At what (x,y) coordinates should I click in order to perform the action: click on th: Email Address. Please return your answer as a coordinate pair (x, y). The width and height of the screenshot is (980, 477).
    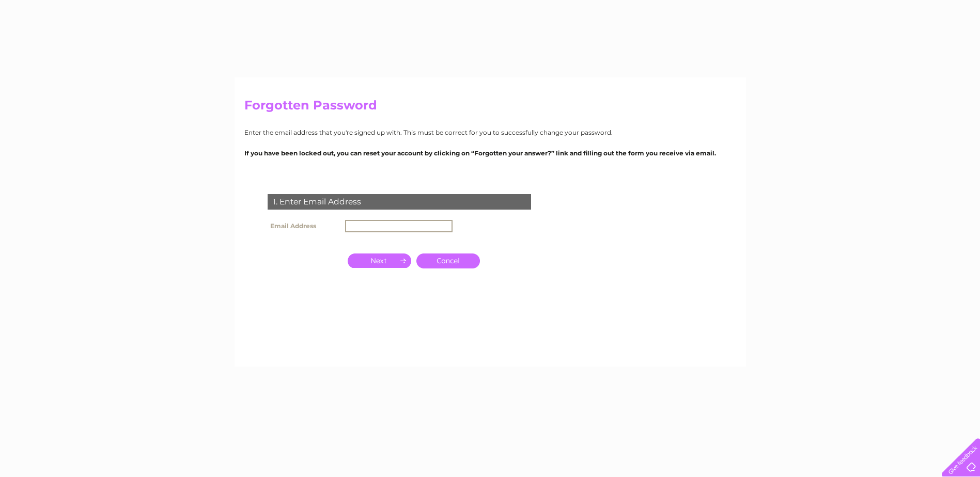
    Looking at the image, I should click on (303, 226).